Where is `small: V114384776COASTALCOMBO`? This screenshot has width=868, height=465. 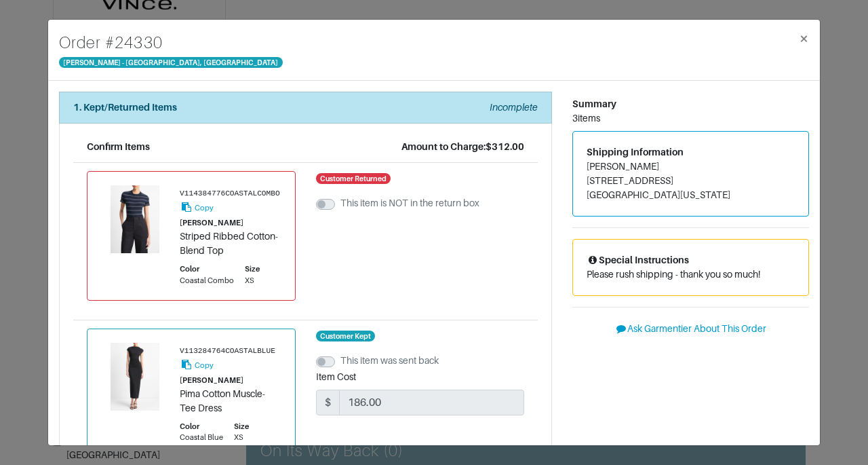 small: V114384776COASTALCOMBO is located at coordinates (230, 194).